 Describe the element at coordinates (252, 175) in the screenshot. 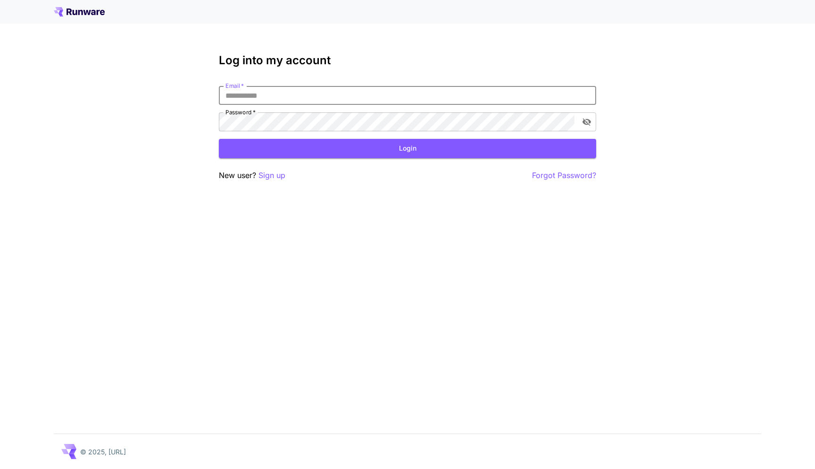

I see `p: New user?` at that location.